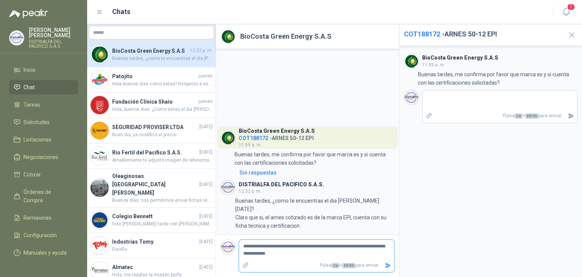  What do you see at coordinates (44, 217) in the screenshot?
I see `a: Remisiones` at bounding box center [44, 217].